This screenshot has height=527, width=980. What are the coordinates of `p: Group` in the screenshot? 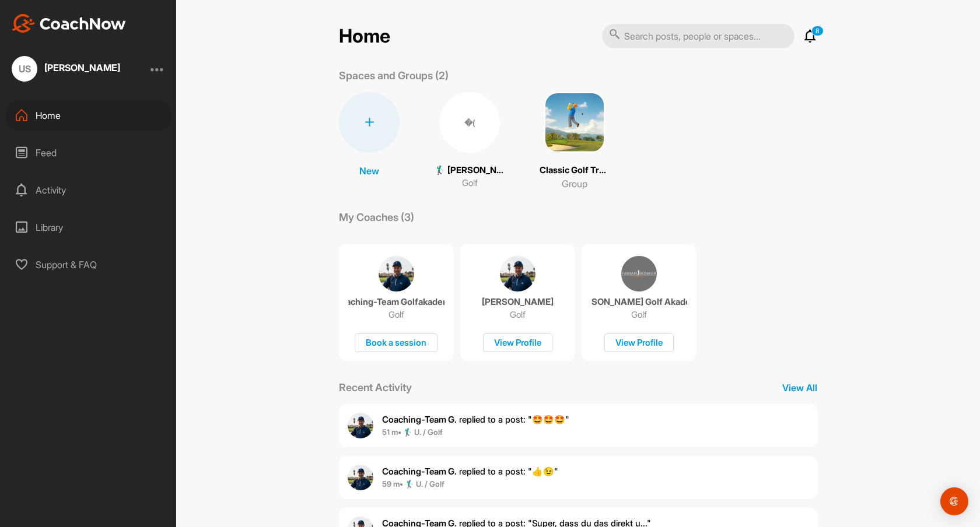 It's located at (574, 183).